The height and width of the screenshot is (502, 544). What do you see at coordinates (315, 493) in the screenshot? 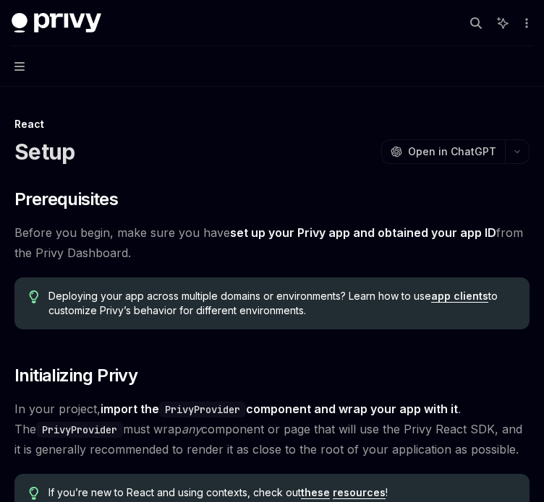
I see `a: these` at bounding box center [315, 493].